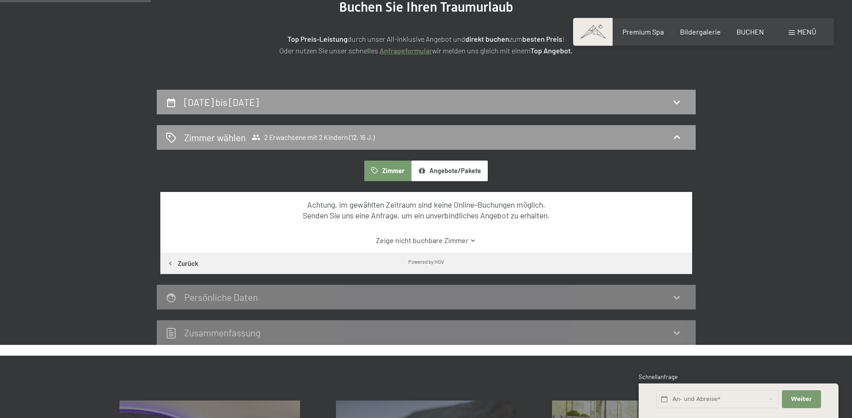 This screenshot has height=418, width=852. Describe the element at coordinates (215, 137) in the screenshot. I see `h2: Zimmer wählen` at that location.